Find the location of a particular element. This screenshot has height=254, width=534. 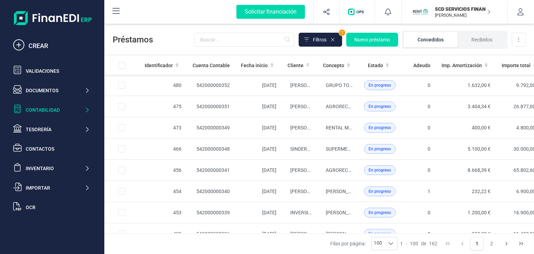

td: 542000000349 is located at coordinates (211, 128).